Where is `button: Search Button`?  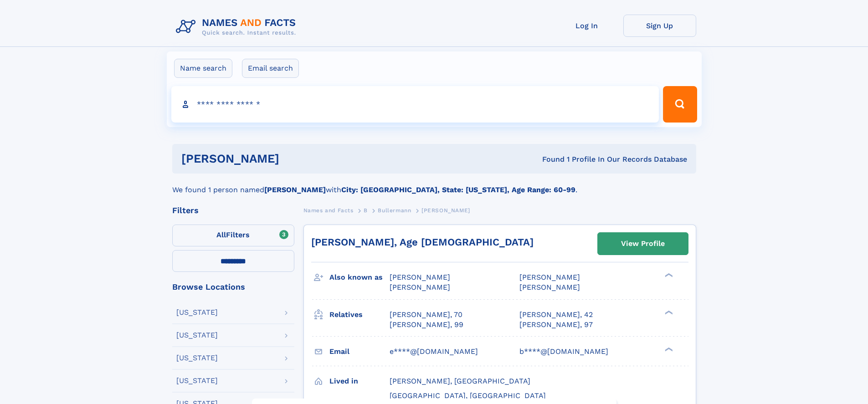
button: Search Button is located at coordinates (680, 104).